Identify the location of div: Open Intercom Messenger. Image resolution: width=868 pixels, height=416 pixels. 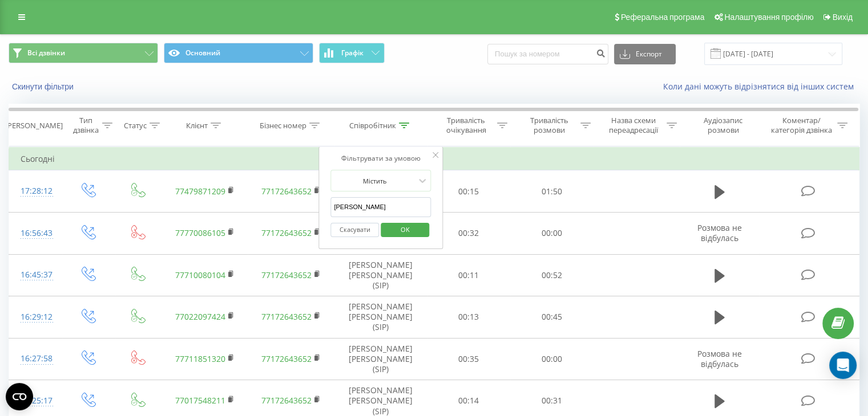
(843, 365).